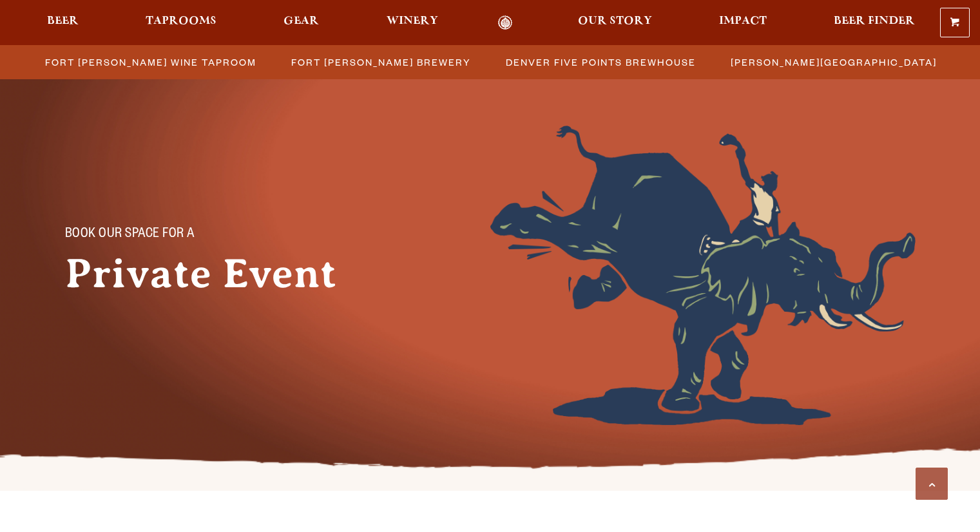 The image size is (980, 532). I want to click on a: Gear, so click(301, 22).